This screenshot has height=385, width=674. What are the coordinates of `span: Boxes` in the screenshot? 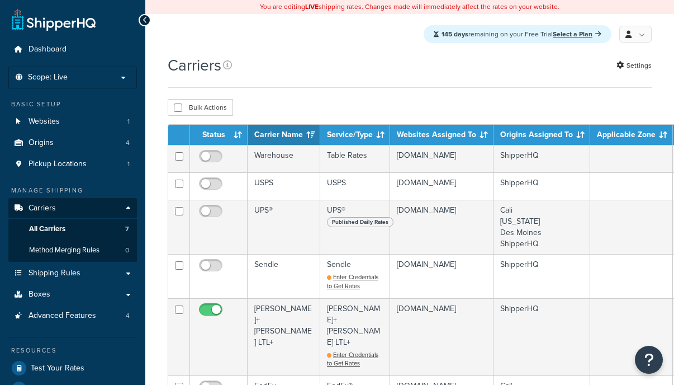 It's located at (39, 294).